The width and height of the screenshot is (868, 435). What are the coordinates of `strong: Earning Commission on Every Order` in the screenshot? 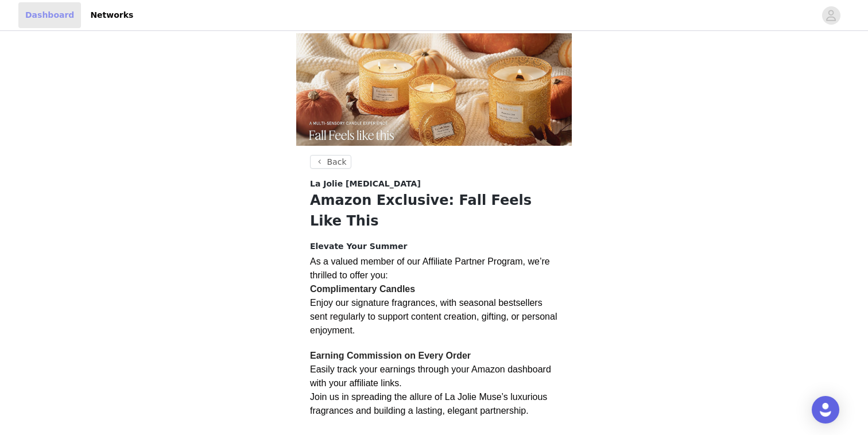 It's located at (390, 355).